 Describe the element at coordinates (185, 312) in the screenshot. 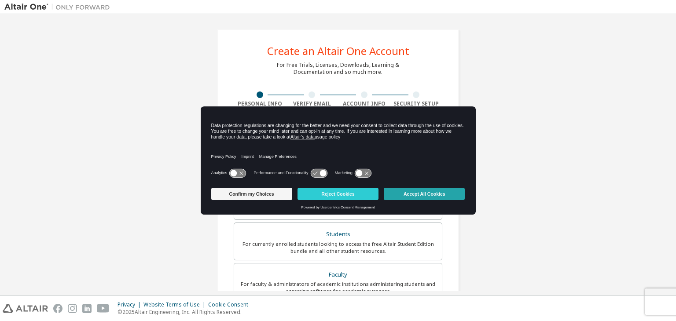

I see `p: © 2025 Altair Engineering, Inc. All Rights Reserved.` at that location.